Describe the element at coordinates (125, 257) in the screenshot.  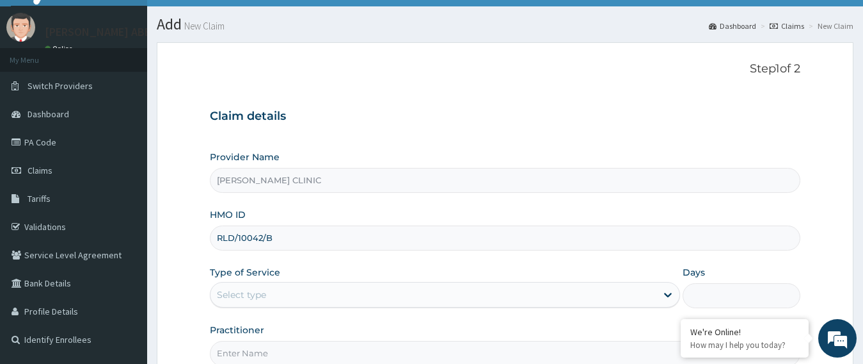
I see `textarea: Type your message and hit 'Enter'` at that location.